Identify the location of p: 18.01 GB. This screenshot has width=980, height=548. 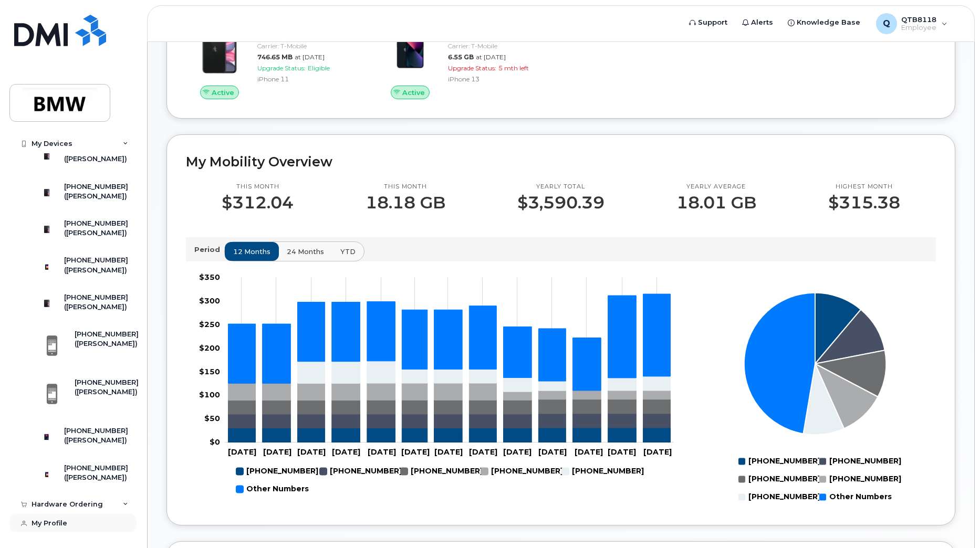
(716, 202).